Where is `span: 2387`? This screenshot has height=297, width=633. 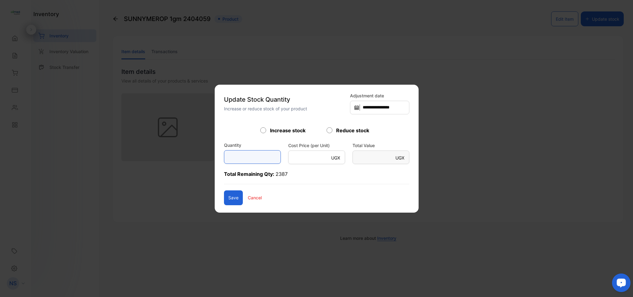
span: 2387 is located at coordinates (281, 174).